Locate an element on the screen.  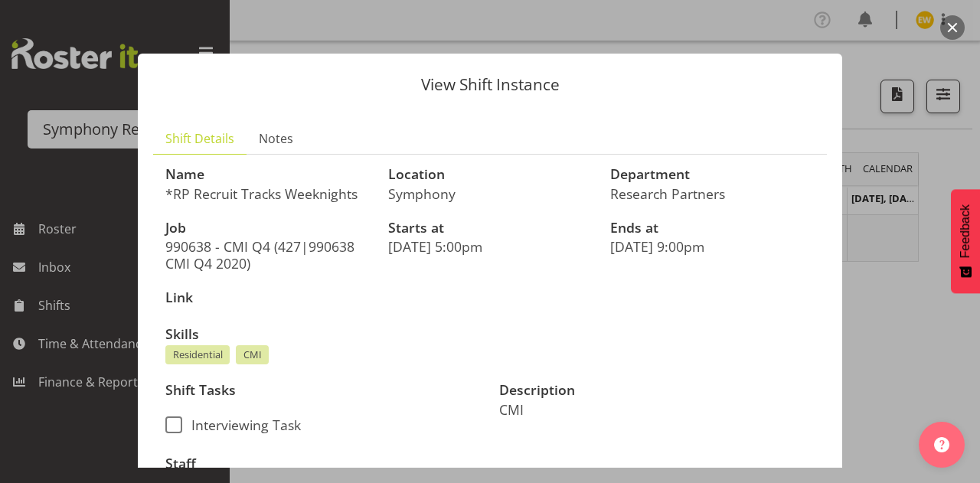
h3: Shift Tasks is located at coordinates (323, 391).